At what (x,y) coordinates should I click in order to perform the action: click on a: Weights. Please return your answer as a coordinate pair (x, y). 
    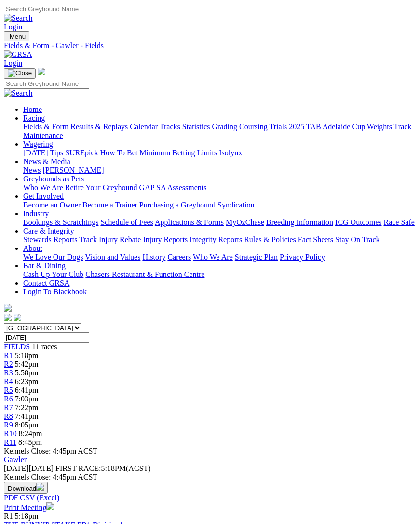
    Looking at the image, I should click on (380, 126).